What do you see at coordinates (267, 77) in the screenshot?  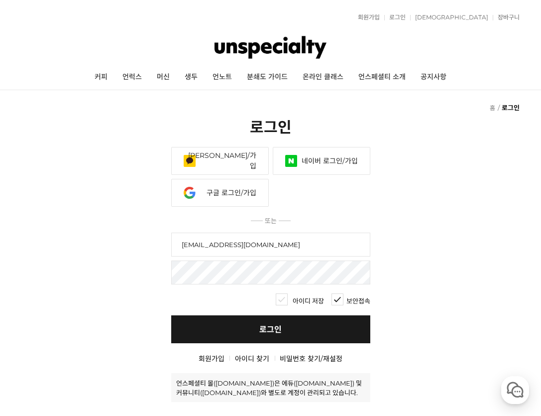 I see `a: 분쇄도 가이드` at bounding box center [267, 77].